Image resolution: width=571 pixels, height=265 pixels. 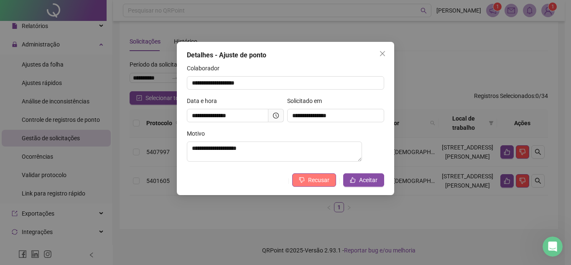 What do you see at coordinates (307, 101) in the screenshot?
I see `label: Solicitado em` at bounding box center [307, 101].